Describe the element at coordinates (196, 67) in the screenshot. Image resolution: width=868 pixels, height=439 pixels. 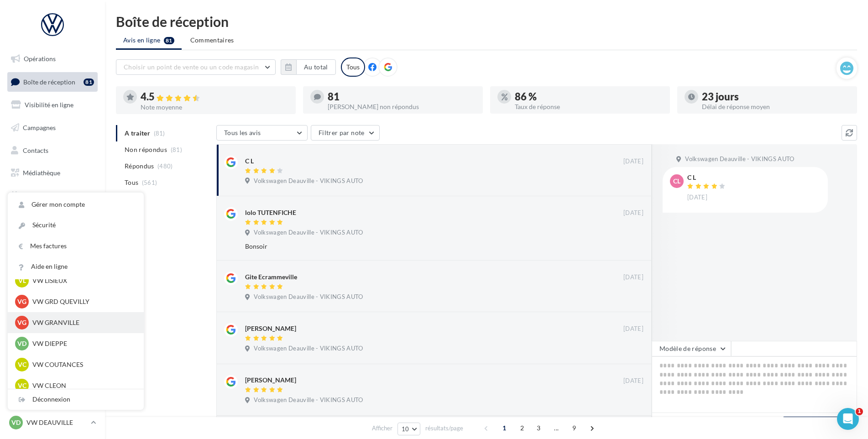
I see `button: Choisir un point de vente ou un code magasin` at that location.